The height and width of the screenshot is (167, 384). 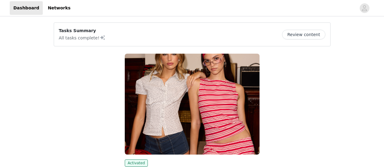 What do you see at coordinates (364, 8) in the screenshot?
I see `div: avatar` at bounding box center [364, 8].